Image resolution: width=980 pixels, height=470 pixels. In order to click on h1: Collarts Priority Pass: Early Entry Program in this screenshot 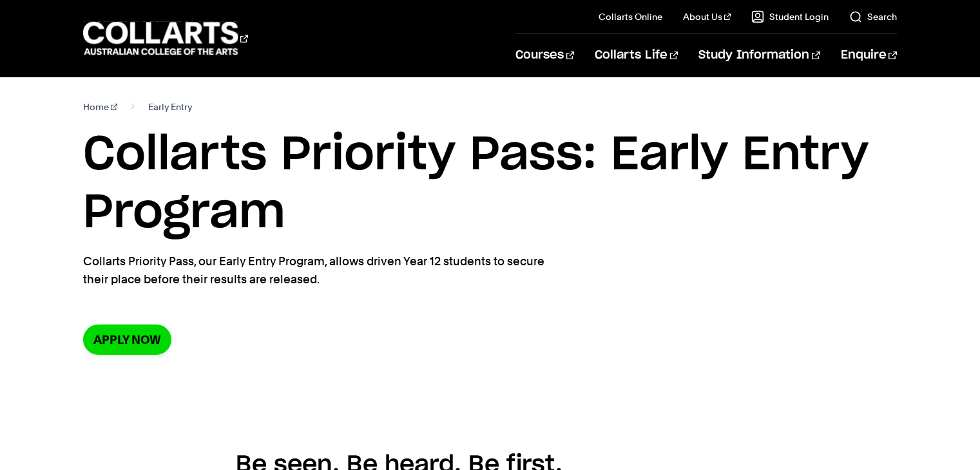, I will do `click(490, 184)`.